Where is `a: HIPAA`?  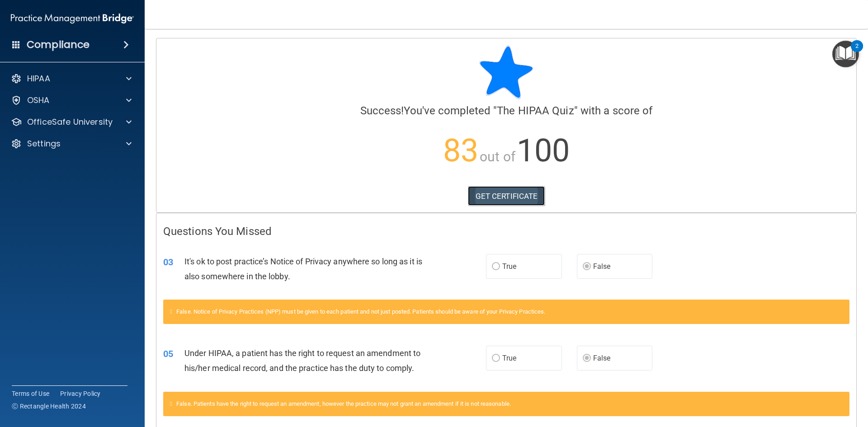
a: HIPAA is located at coordinates (71, 79).